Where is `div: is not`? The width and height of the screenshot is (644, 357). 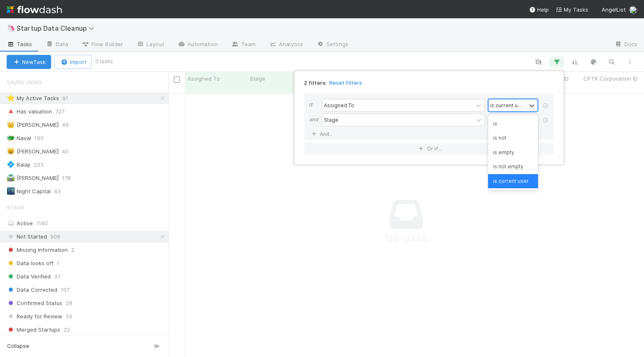
div: is not is located at coordinates (513, 138).